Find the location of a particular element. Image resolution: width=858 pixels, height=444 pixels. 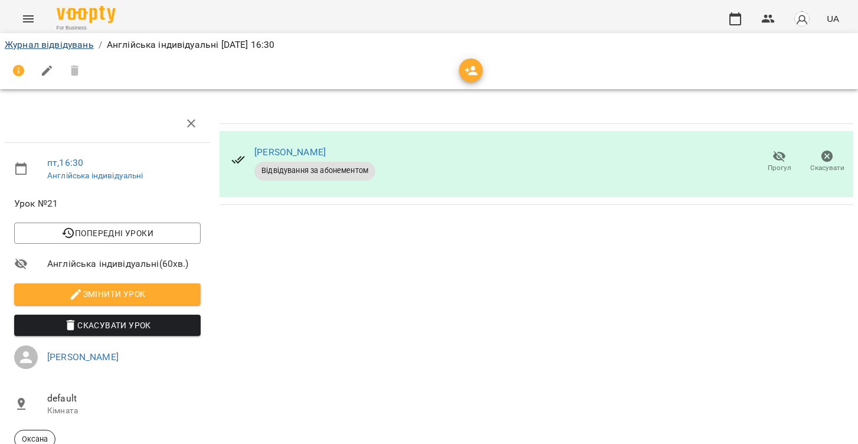

button: Попередні уроки is located at coordinates (107, 233).